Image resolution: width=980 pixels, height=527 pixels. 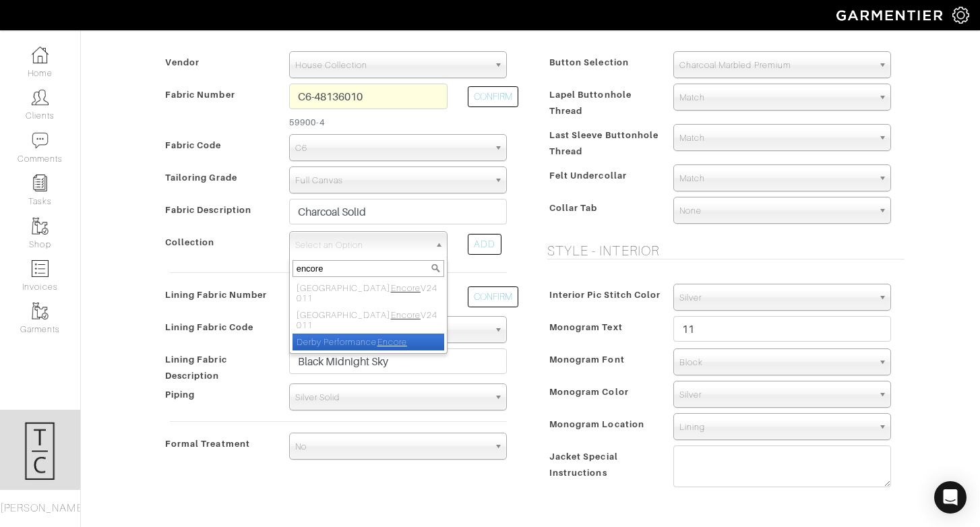 I want to click on span: Silver Solid, so click(x=392, y=398).